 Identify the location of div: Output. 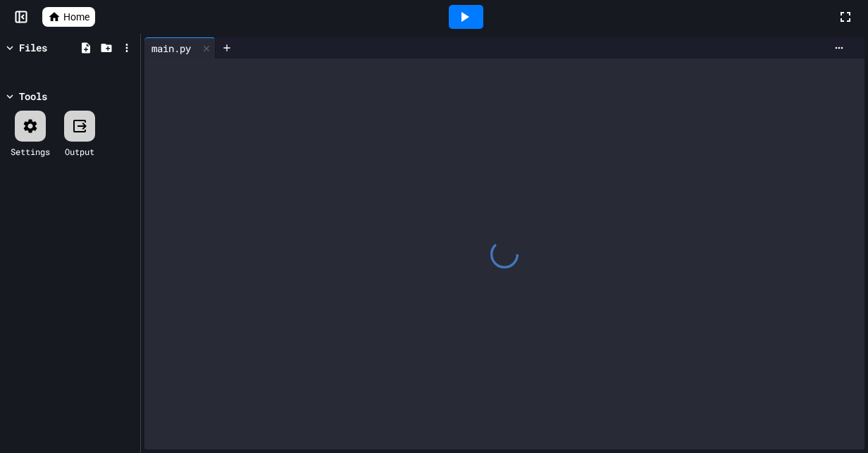
(80, 152).